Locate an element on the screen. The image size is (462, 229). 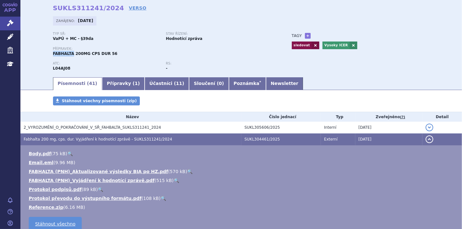
a: Protokol převodu do výstupního formátu.pdf is located at coordinates (85, 198).